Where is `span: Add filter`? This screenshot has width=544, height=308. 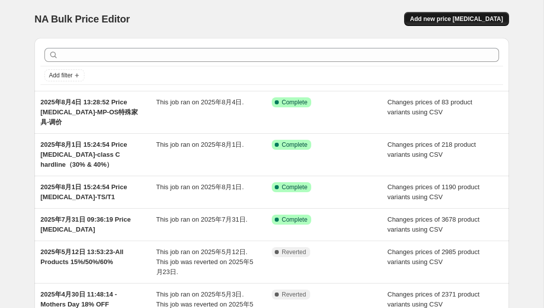
span: Add filter is located at coordinates (60, 75).